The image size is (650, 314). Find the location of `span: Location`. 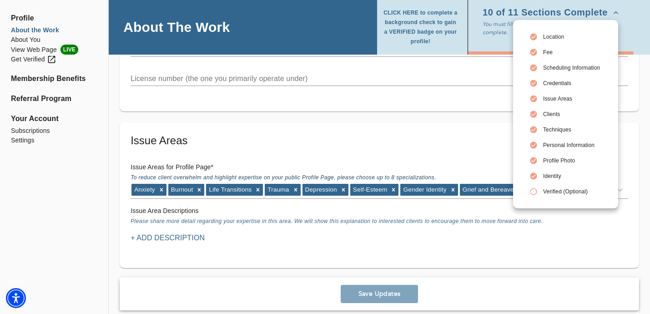

span: Location is located at coordinates (571, 37).